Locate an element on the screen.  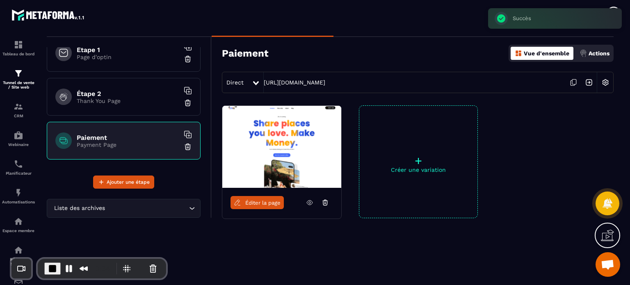
img: actions.d6e523a2.png is located at coordinates (583, 53).